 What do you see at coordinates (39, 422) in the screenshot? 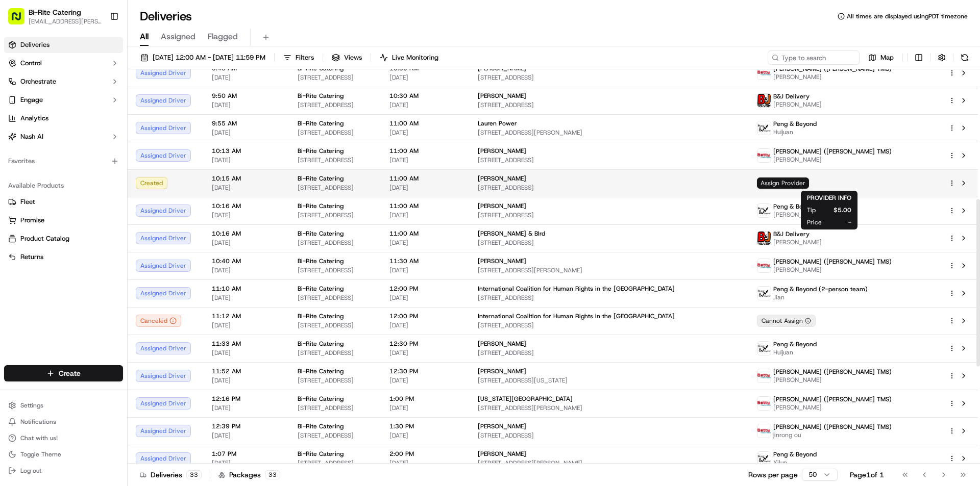
I see `span: Notifications` at bounding box center [39, 422].